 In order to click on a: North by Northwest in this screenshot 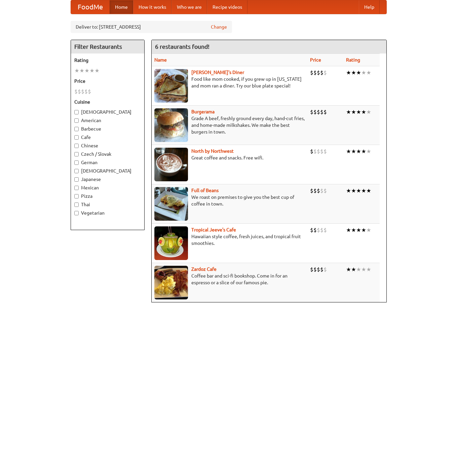, I will do `click(213, 151)`.